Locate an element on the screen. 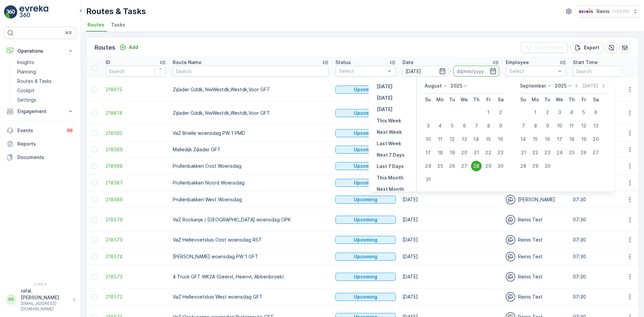 The image size is (644, 317). div: 8 is located at coordinates (488, 126).